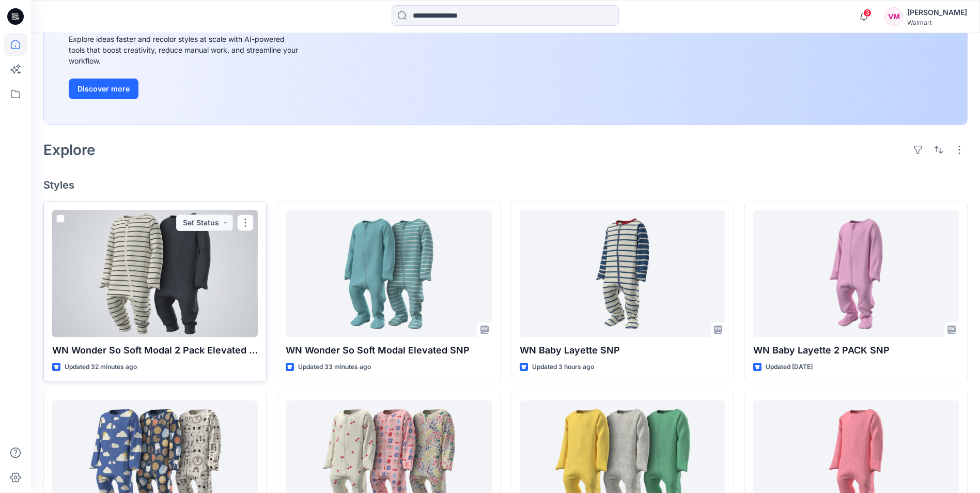 The height and width of the screenshot is (493, 980). What do you see at coordinates (856, 351) in the screenshot?
I see `p: WN Baby Layette 2 PACK SNP` at bounding box center [856, 351].